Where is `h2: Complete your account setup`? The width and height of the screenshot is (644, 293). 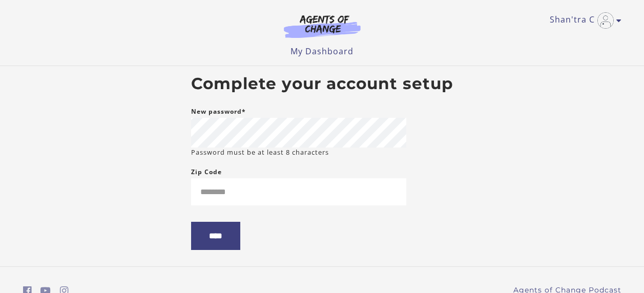 h2: Complete your account setup is located at coordinates (322, 84).